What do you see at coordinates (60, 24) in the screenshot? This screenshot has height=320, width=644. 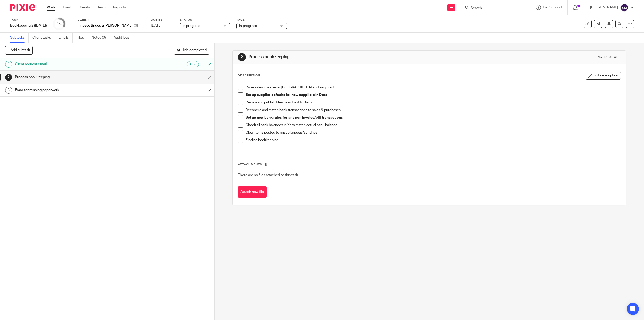 I see `small: /3` at bounding box center [60, 24].